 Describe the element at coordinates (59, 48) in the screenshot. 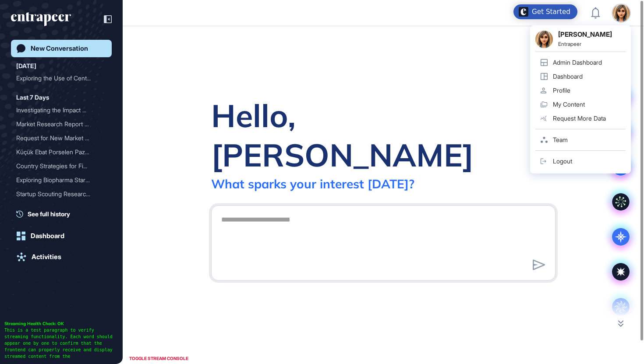

I see `div: New Conversation` at that location.